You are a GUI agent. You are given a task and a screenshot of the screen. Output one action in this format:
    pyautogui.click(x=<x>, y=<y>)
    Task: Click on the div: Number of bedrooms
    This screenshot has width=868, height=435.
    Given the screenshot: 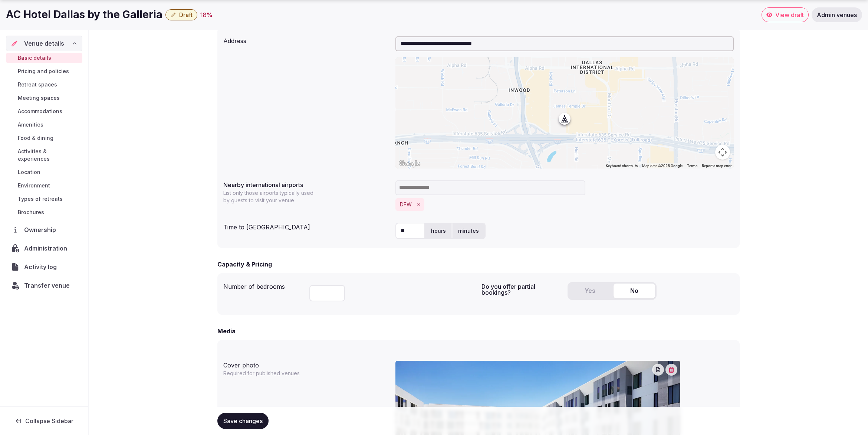 What is the action you would take?
    pyautogui.click(x=263, y=285)
    